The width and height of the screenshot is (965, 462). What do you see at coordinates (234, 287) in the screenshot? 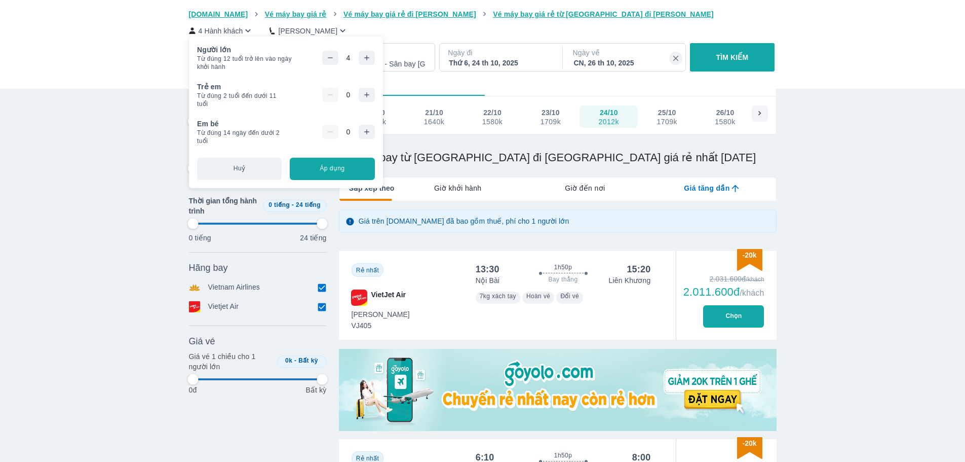
I see `p: Vietnam Airlines` at bounding box center [234, 287].